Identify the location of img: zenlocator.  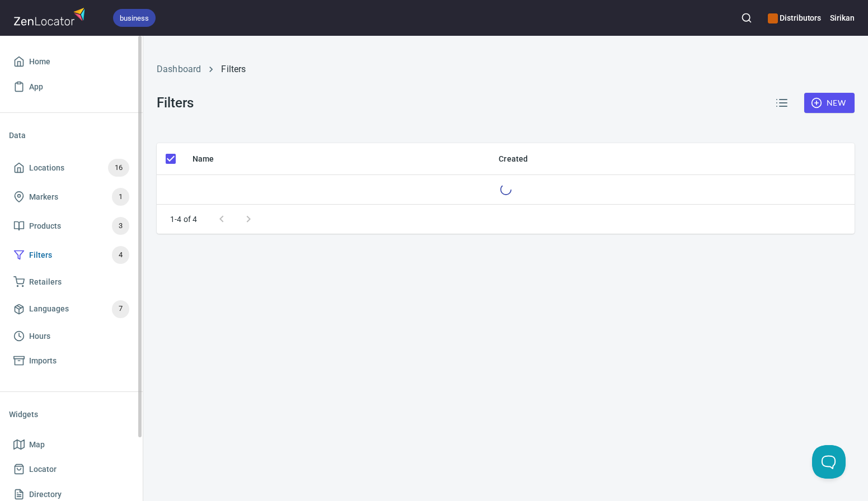
(51, 17).